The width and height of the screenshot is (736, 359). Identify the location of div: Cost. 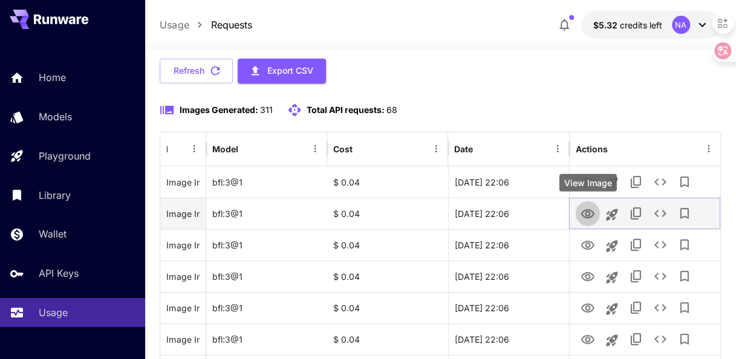
(343, 149).